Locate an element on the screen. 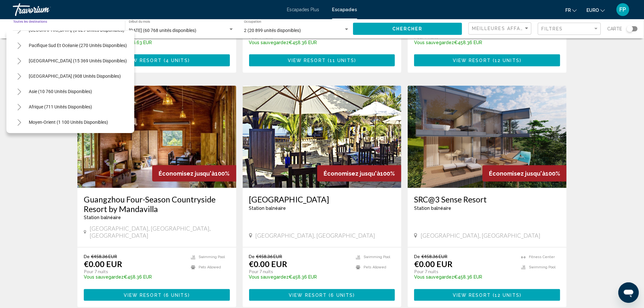  button: Toggle Amérique du Sud (15 369 unités disponibles) is located at coordinates (19, 61).